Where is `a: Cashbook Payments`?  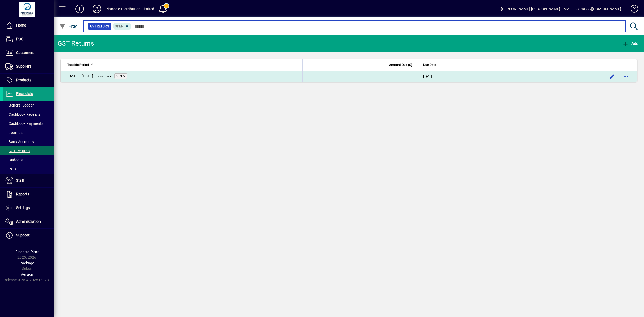
a: Cashbook Payments is located at coordinates (28, 123).